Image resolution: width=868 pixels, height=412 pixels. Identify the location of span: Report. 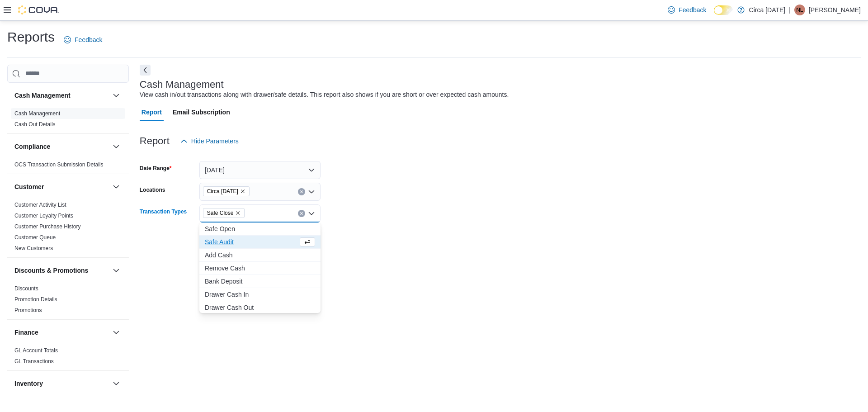
(151, 112).